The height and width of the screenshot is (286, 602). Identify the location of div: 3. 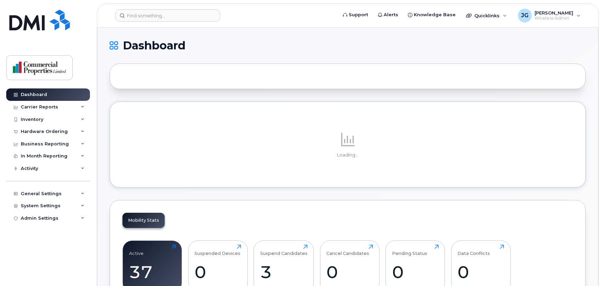
(284, 272).